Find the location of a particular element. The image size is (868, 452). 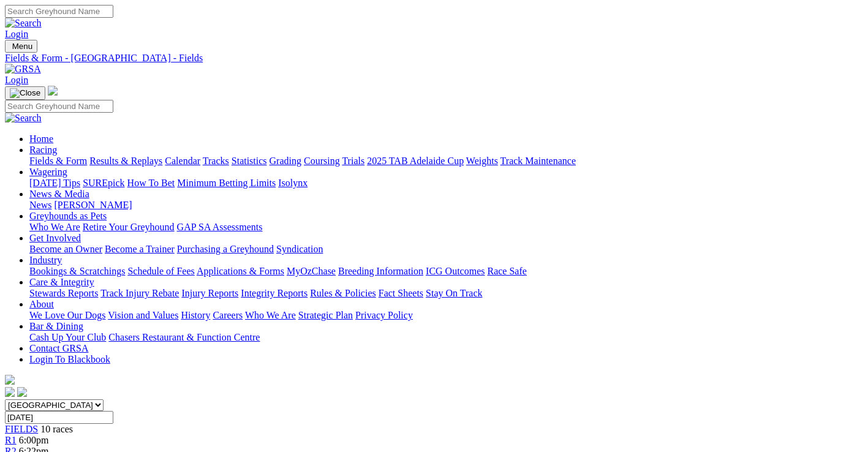

div: News & Media is located at coordinates (446, 205).